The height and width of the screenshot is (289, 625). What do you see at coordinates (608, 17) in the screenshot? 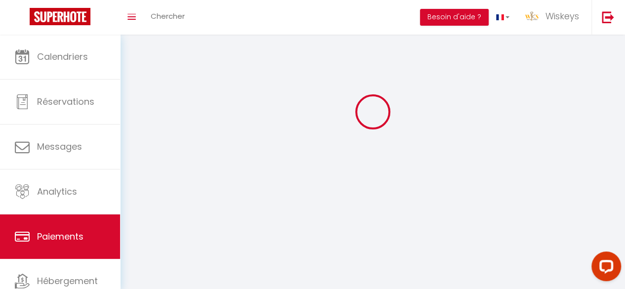
I see `img: logout` at bounding box center [608, 17].